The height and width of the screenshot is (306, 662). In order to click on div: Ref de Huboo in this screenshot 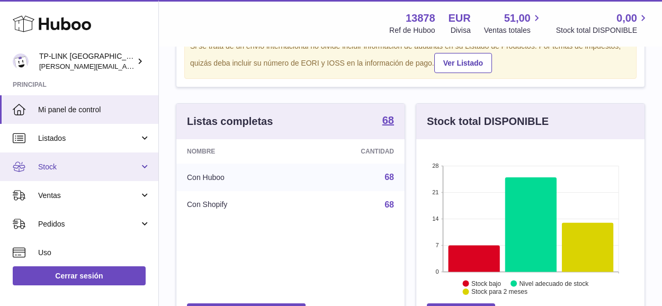, I will do `click(412, 30)`.